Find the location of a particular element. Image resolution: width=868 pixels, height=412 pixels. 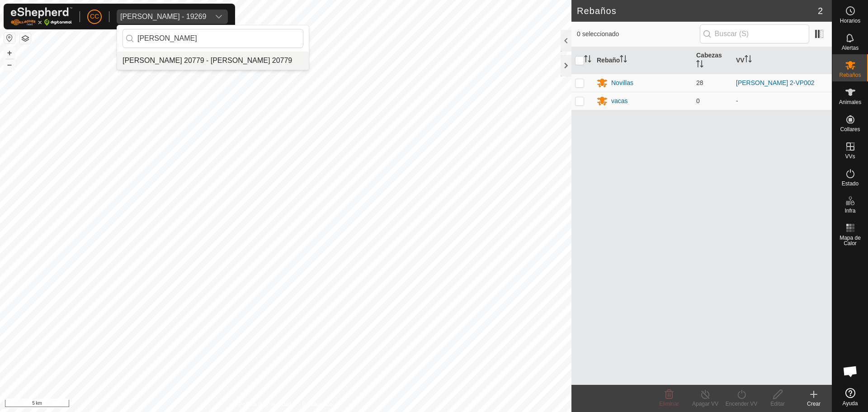

input: Buscar por región, país, empresa o propiedad is located at coordinates (213, 39).